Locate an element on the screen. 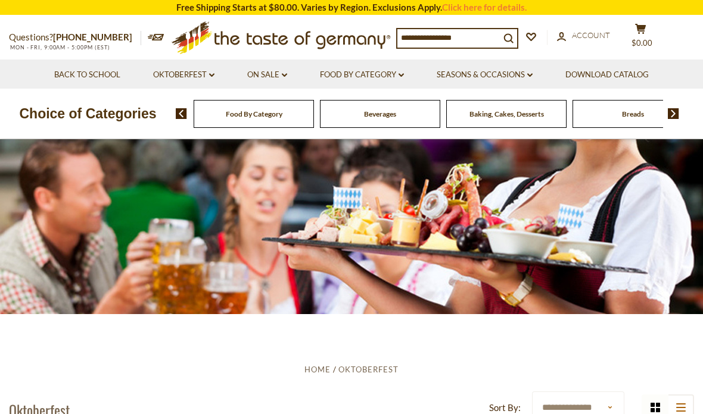 This screenshot has width=703, height=414. a: Download Catalog is located at coordinates (607, 75).